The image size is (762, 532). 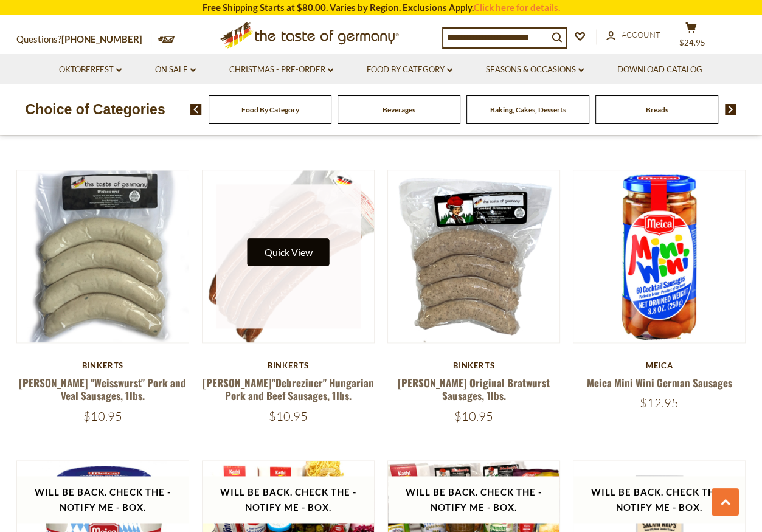 I want to click on span: Food By Category, so click(x=270, y=109).